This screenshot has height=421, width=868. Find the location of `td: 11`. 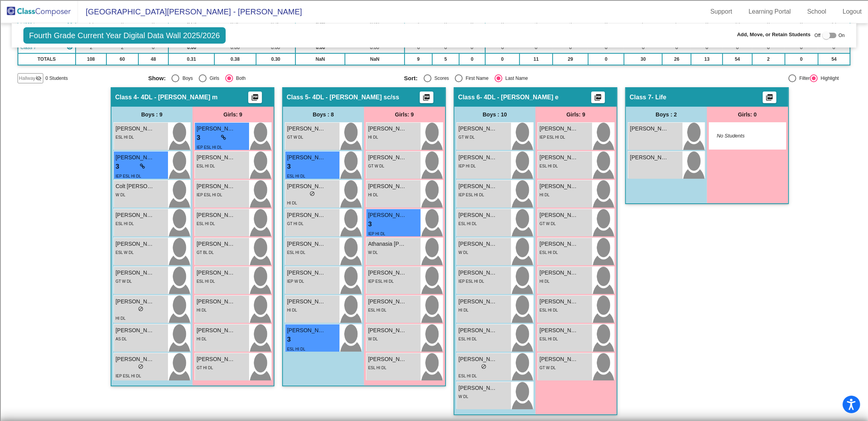

td: 11 is located at coordinates (536, 59).